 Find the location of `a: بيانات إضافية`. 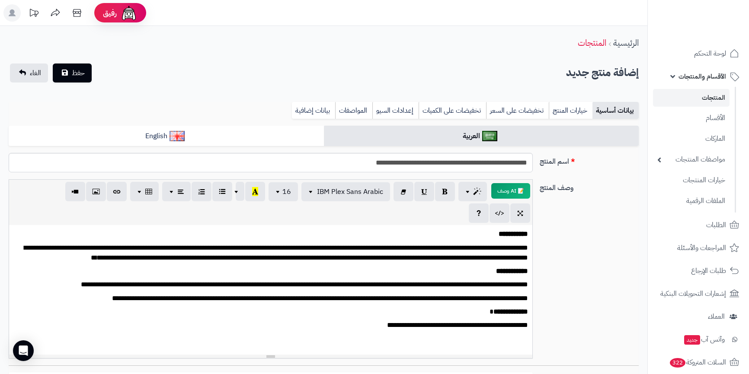

a: بيانات إضافية is located at coordinates (313, 111).